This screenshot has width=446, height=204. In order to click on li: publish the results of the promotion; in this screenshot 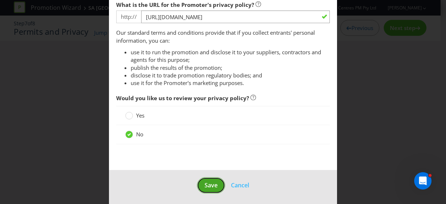, I will do `click(230, 68)`.